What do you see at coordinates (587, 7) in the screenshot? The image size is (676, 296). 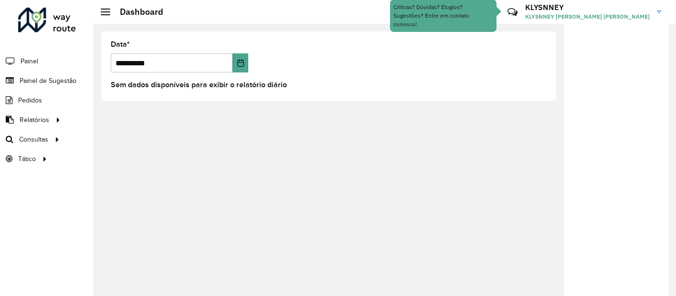 I see `h3: KLYSNNEY` at bounding box center [587, 7].